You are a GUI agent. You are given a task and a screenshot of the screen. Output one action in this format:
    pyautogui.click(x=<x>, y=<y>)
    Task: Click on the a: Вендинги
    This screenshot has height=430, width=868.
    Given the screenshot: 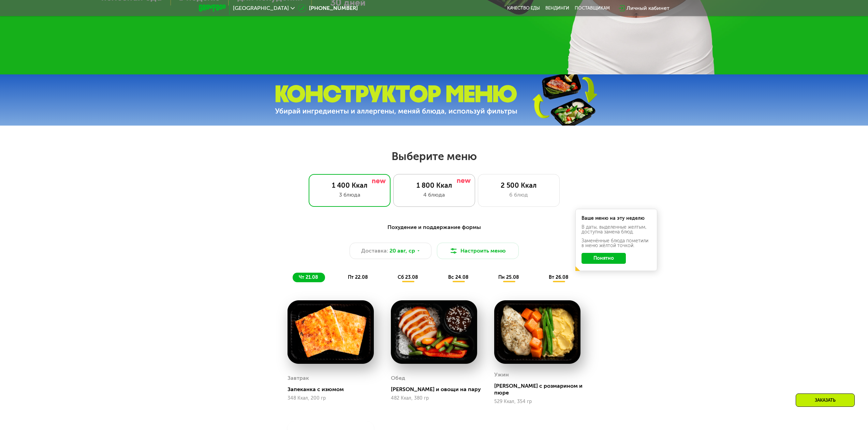 What is the action you would take?
    pyautogui.click(x=557, y=8)
    